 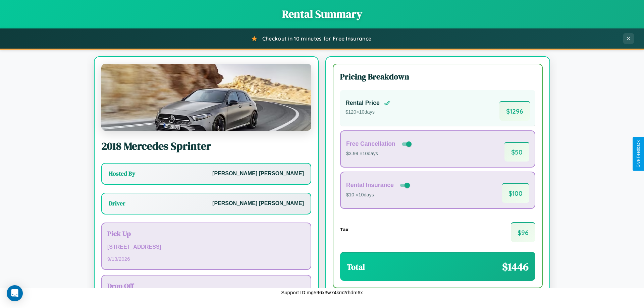 I want to click on span: $ 1446, so click(x=515, y=267).